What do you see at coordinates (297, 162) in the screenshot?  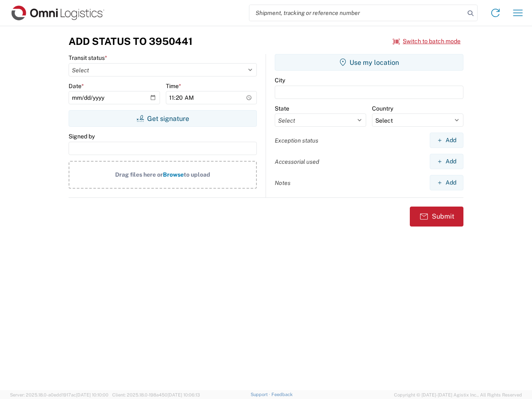 I see `label: Accessorial used` at bounding box center [297, 162].